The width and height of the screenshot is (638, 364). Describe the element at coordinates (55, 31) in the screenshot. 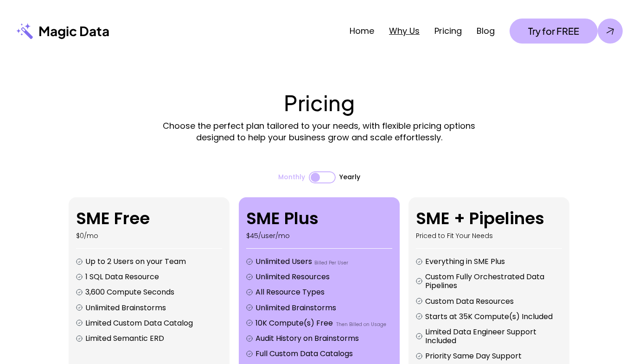

I see `a: Magic Data` at that location.